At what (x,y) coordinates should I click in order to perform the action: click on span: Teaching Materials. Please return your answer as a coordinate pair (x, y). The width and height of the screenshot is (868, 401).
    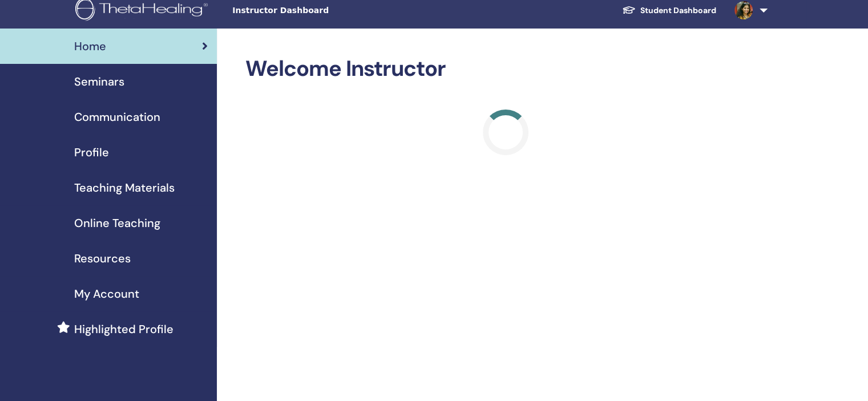
    Looking at the image, I should click on (124, 187).